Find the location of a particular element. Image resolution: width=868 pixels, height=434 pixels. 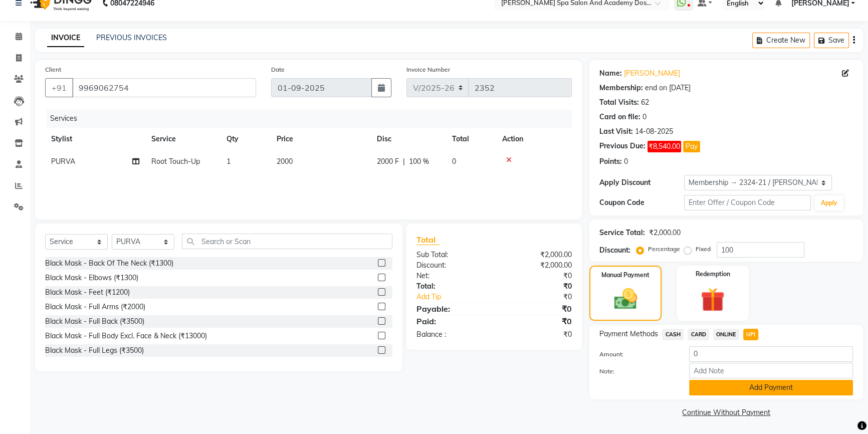

input: Amount is located at coordinates (771, 354).